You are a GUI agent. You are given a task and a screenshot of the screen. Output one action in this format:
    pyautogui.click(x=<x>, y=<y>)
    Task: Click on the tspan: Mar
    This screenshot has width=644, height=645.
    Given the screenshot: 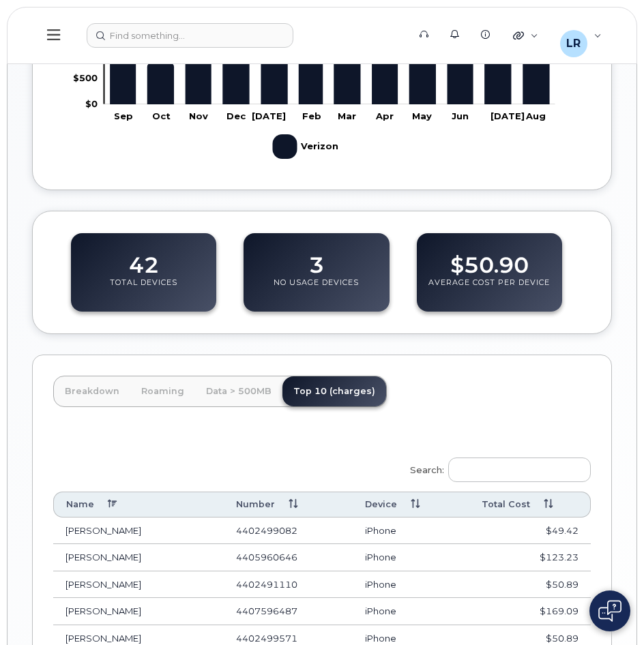 What is the action you would take?
    pyautogui.click(x=348, y=116)
    